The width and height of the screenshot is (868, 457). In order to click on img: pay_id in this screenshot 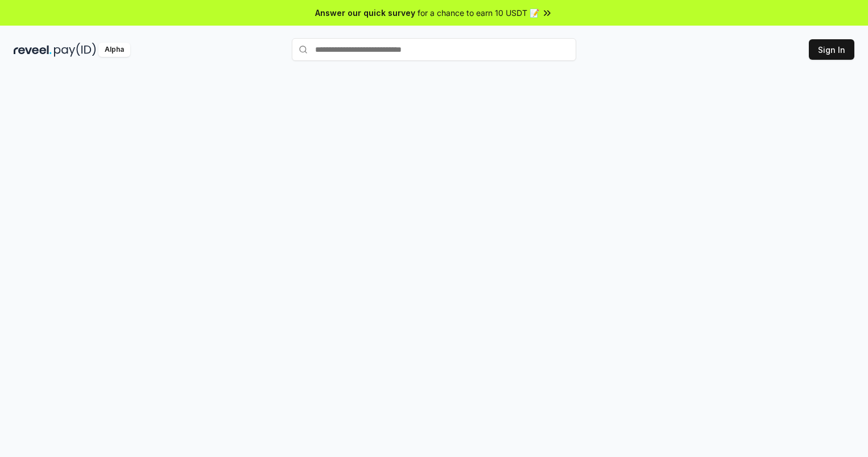, I will do `click(75, 49)`.